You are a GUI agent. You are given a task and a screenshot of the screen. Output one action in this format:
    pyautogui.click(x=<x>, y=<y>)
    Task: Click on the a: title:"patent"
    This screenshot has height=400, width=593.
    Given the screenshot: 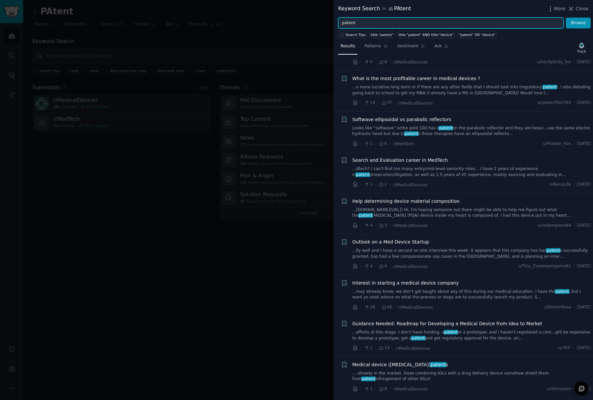 What is the action you would take?
    pyautogui.click(x=382, y=34)
    